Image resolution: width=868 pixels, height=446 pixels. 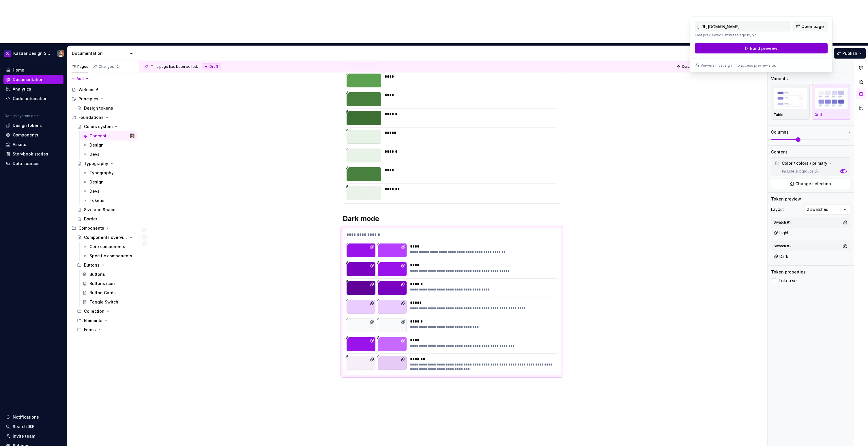 What do you see at coordinates (34, 70) in the screenshot?
I see `a: Home` at bounding box center [34, 70].